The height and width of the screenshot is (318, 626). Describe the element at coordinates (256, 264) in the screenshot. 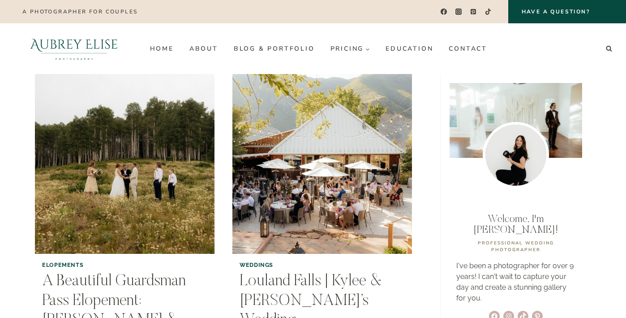

I see `a: Weddings` at that location.